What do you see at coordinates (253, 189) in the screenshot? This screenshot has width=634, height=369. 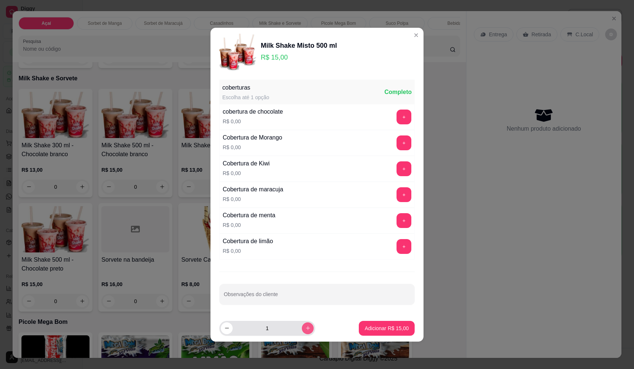 I see `div: Cobertura de maracuja` at bounding box center [253, 189].